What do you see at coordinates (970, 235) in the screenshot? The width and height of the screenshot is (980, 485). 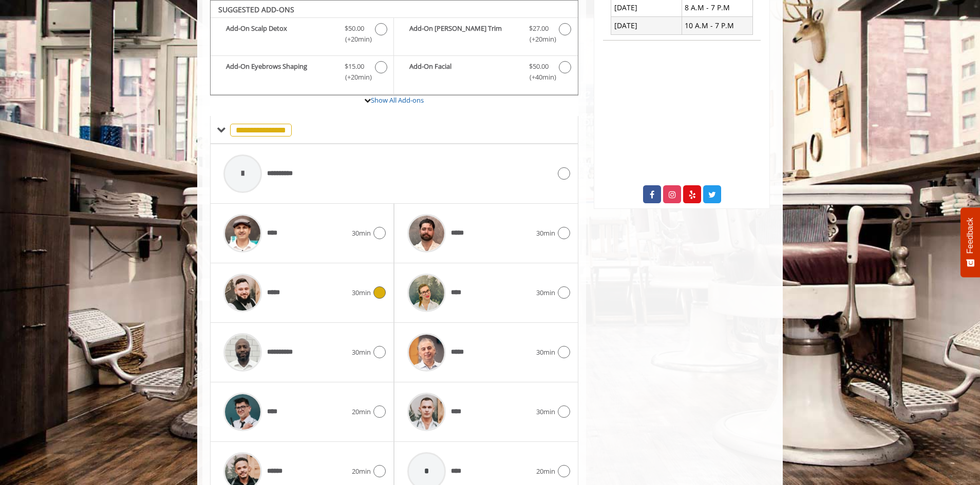 I see `span: Feedback` at bounding box center [970, 235].